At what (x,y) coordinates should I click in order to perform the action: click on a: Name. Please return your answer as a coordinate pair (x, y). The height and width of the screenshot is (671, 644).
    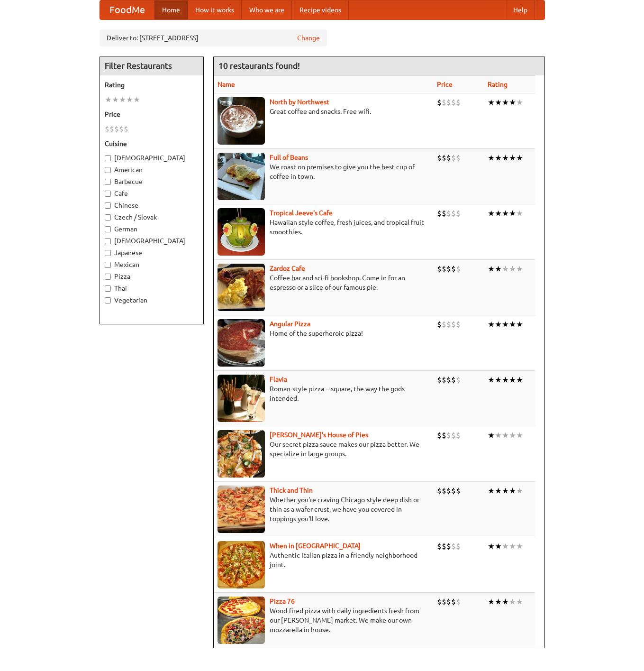
    Looking at the image, I should click on (226, 84).